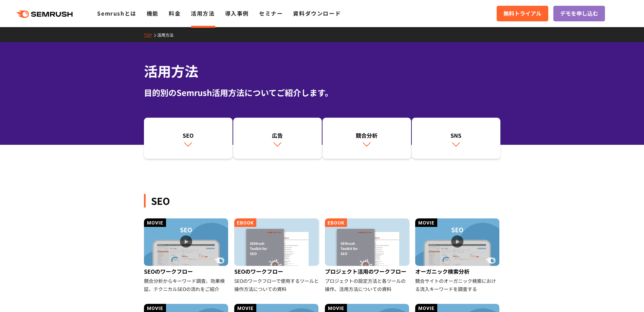 Image resolution: width=644 pixels, height=312 pixels. What do you see at coordinates (522, 13) in the screenshot?
I see `span: 無料トライアル` at bounding box center [522, 13].